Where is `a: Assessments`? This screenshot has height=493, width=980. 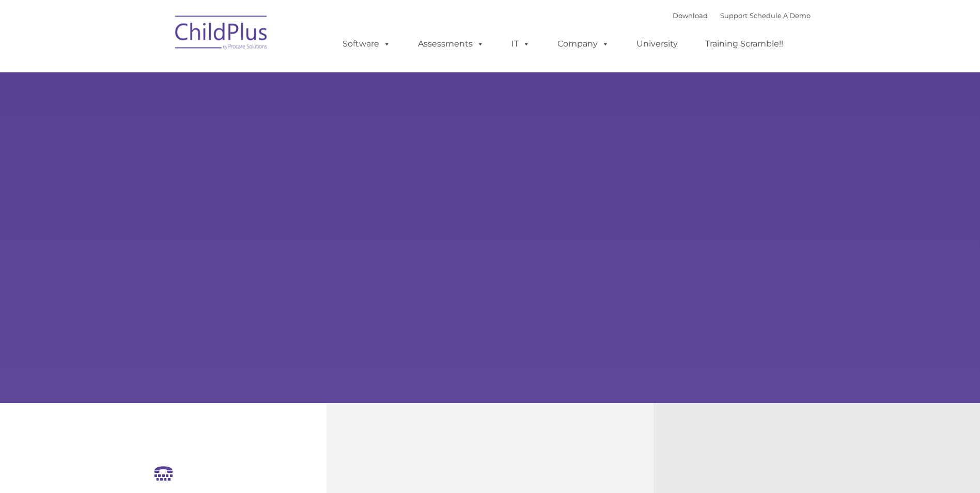
a: Assessments is located at coordinates (451, 44).